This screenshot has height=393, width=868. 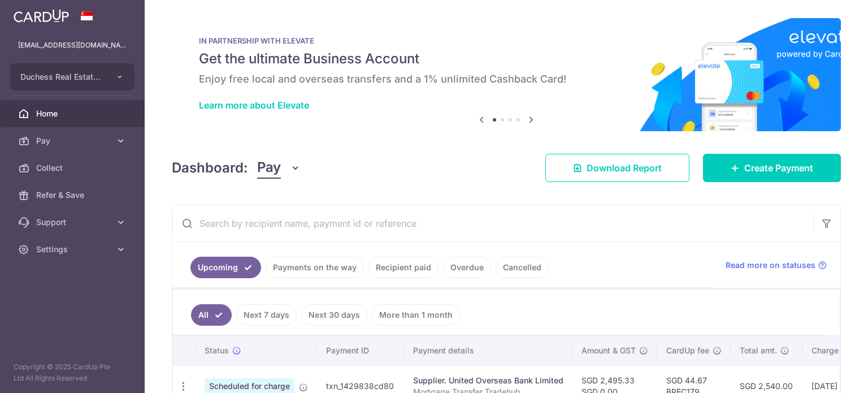 What do you see at coordinates (506, 79) in the screenshot?
I see `h6: Enjoy free local and overseas transfers and a 1% unlimited Cashback Card!` at bounding box center [506, 79].